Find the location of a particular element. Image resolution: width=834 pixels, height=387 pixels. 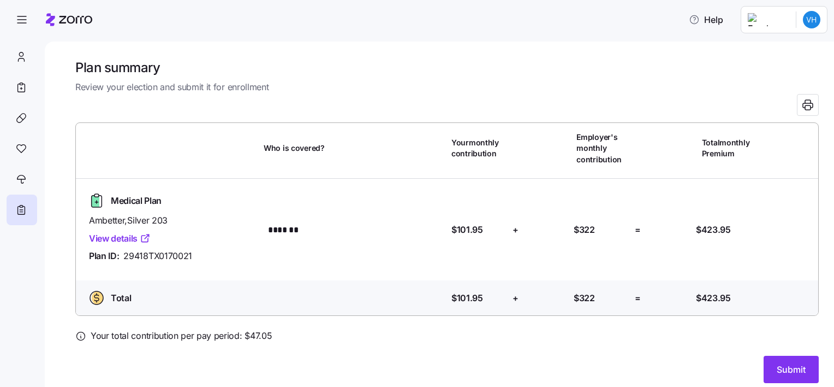

span: Total monthly Premium is located at coordinates (729, 148).